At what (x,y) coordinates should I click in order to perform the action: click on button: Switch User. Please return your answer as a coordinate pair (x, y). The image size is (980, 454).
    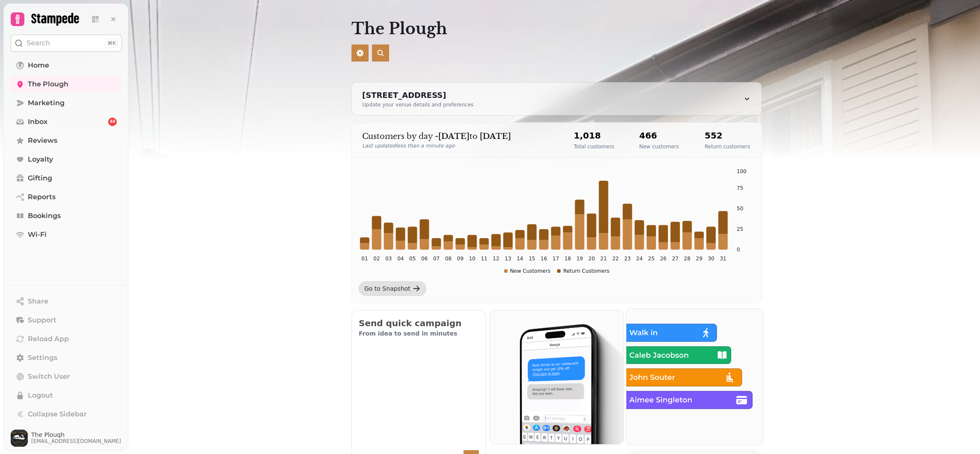
    Looking at the image, I should click on (67, 377).